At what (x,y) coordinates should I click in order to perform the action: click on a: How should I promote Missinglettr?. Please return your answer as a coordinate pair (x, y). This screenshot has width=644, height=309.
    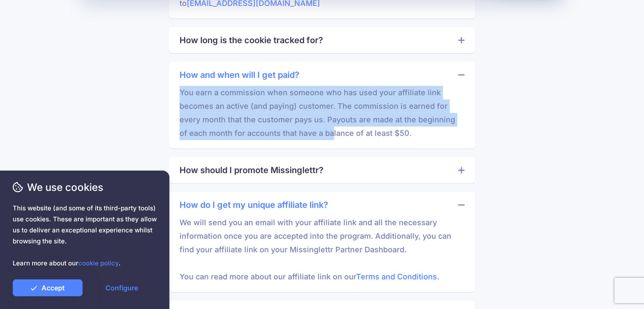
    Looking at the image, I should click on (322, 170).